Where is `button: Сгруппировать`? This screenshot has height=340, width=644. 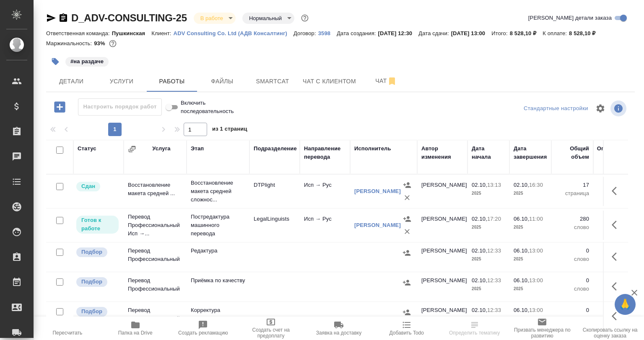 button: Сгруппировать is located at coordinates (132, 149).